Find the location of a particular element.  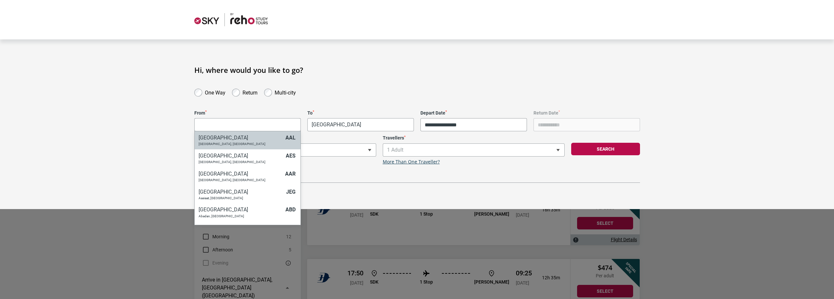

span: ABF is located at coordinates (291, 227).